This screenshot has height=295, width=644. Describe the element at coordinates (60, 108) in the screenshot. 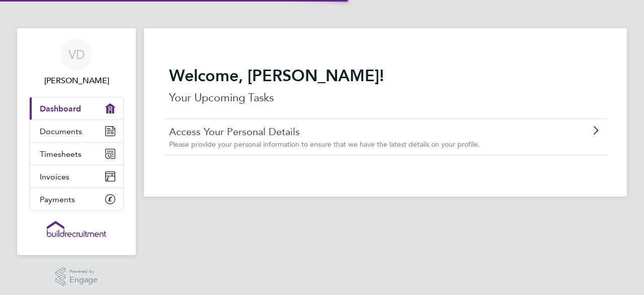

I see `span: Dashboard` at that location.